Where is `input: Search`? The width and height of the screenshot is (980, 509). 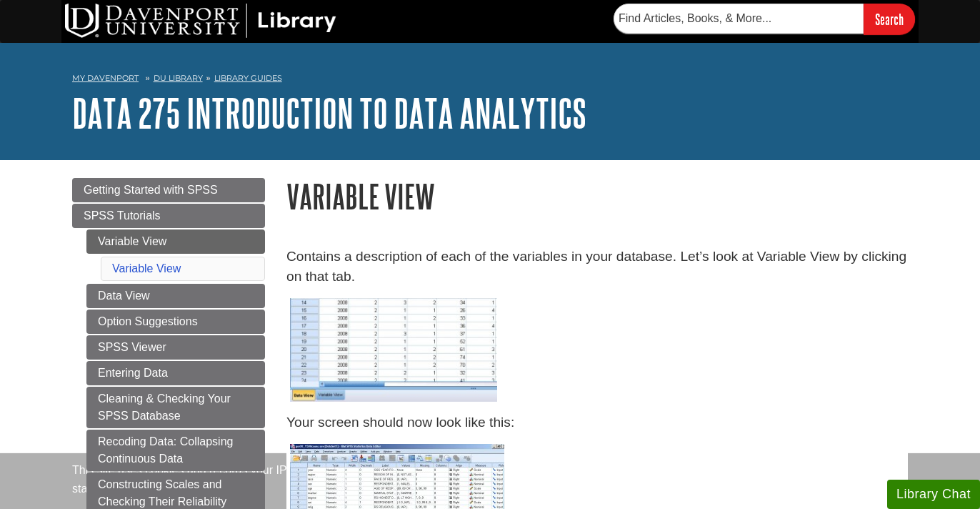
input: Search is located at coordinates (889, 18).